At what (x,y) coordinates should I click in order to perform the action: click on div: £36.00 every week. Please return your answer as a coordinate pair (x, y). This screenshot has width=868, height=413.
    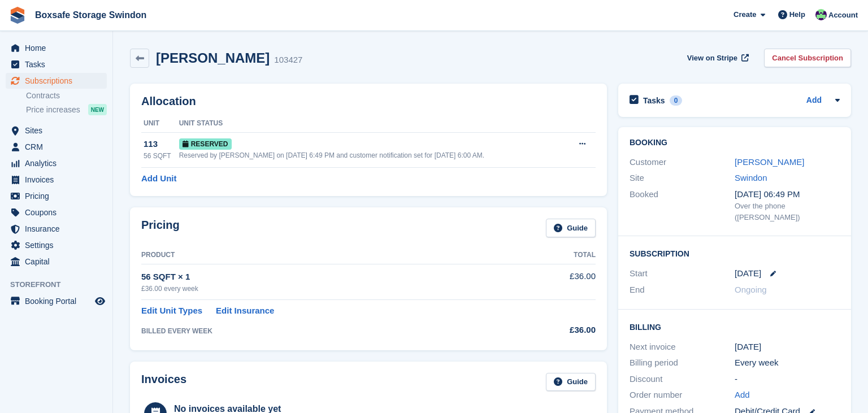
    Looking at the image, I should click on (331, 289).